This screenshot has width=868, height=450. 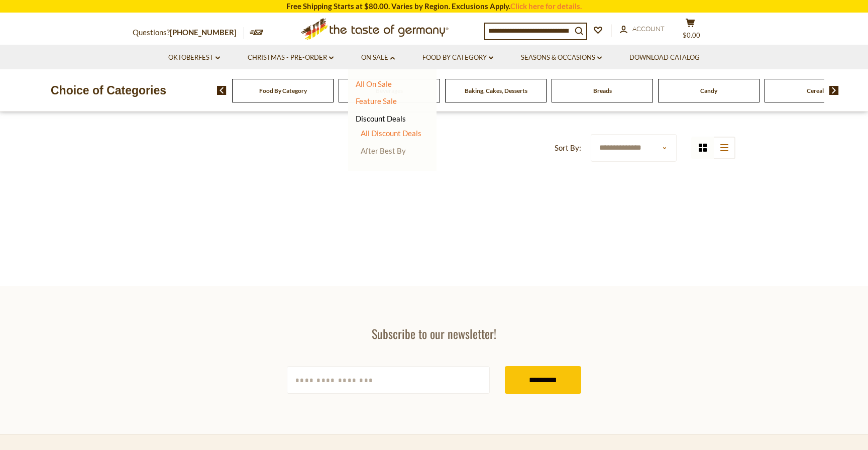 What do you see at coordinates (665, 57) in the screenshot?
I see `a: Download Catalog` at bounding box center [665, 57].